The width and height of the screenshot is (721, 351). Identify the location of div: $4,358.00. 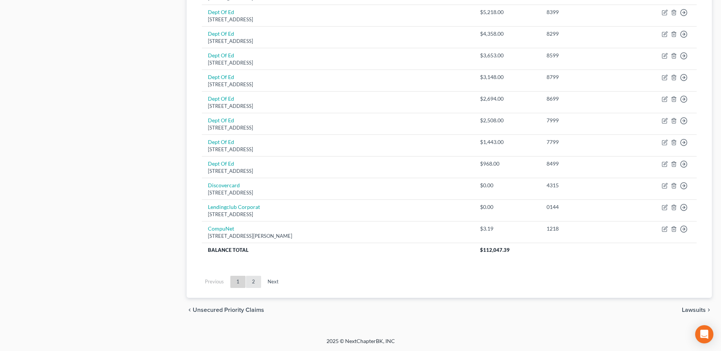
(507, 34).